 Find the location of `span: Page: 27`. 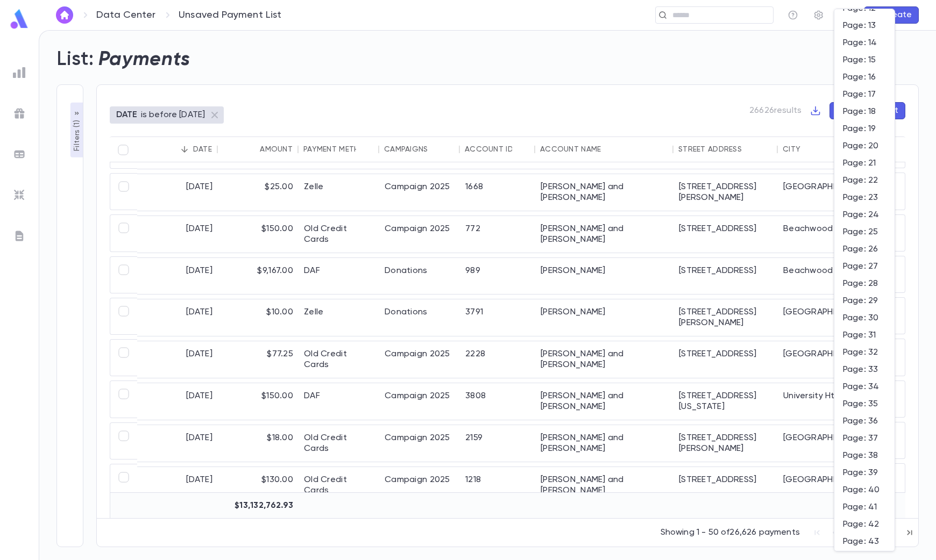

span: Page: 27 is located at coordinates (864, 267).